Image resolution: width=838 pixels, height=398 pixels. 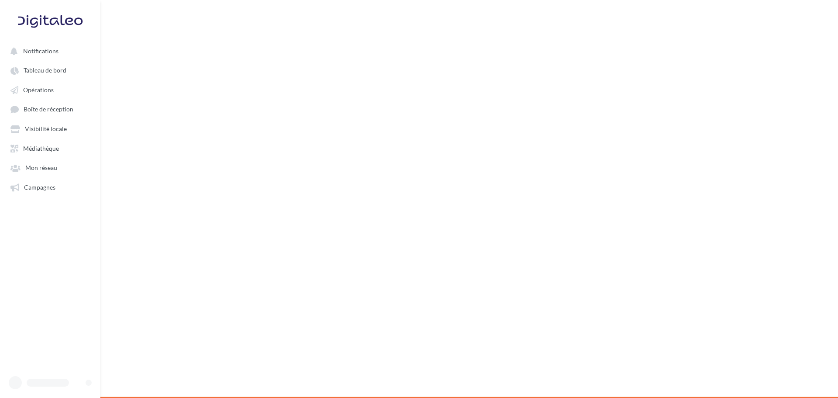 What do you see at coordinates (45, 70) in the screenshot?
I see `span: Tableau de bord` at bounding box center [45, 70].